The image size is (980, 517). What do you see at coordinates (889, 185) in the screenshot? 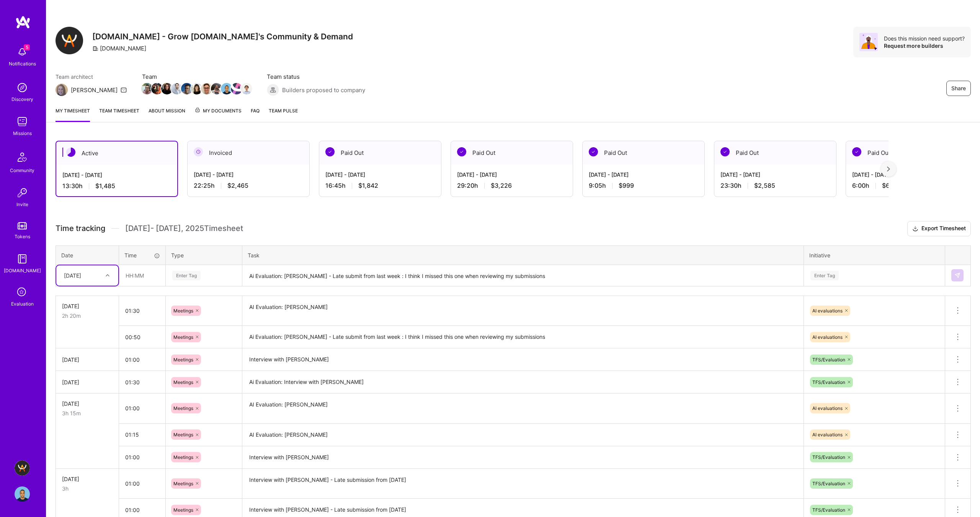
I see `span: $660` at bounding box center [889, 185].